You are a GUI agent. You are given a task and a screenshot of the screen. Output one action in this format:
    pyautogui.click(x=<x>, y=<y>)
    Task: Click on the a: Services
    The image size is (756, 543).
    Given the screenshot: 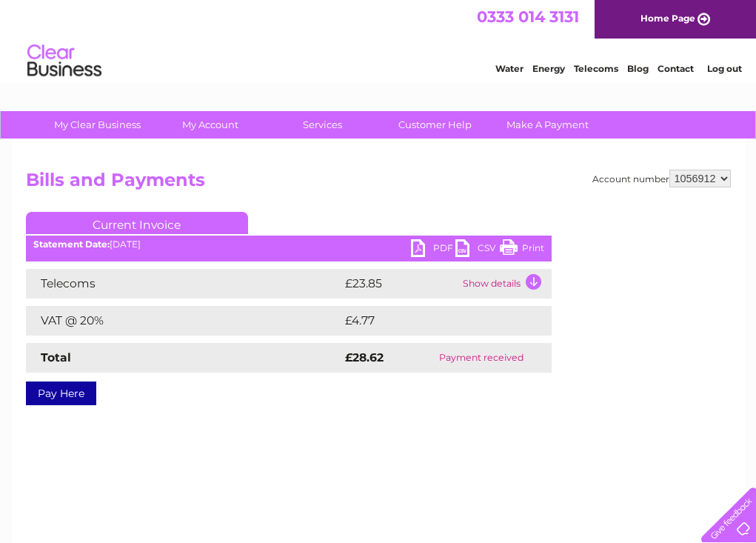 What is the action you would take?
    pyautogui.click(x=322, y=125)
    